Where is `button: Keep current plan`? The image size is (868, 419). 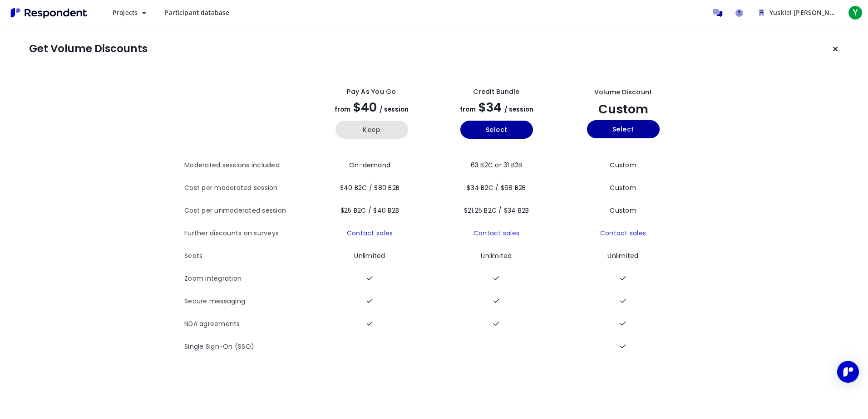 button: Keep current plan is located at coordinates (835, 49).